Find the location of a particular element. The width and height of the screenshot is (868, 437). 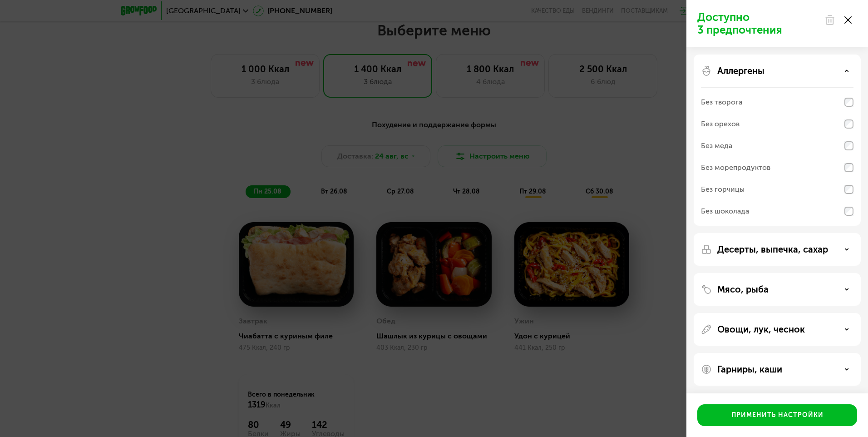

div: Без морепродуктов is located at coordinates (735, 168).